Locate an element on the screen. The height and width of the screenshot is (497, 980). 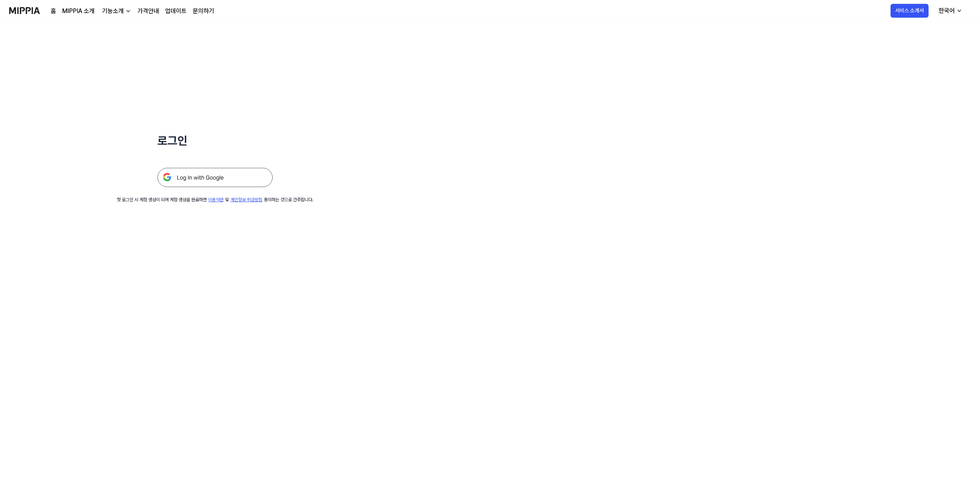
a: 이용약관 is located at coordinates (216, 200).